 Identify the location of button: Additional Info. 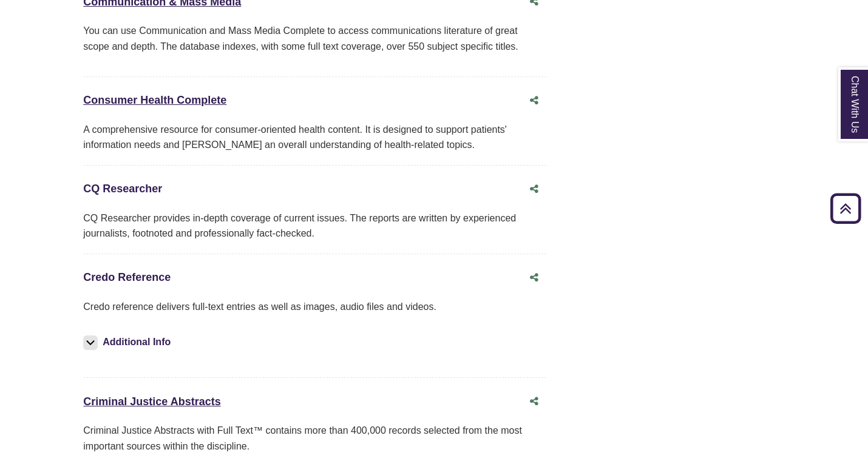
(128, 342).